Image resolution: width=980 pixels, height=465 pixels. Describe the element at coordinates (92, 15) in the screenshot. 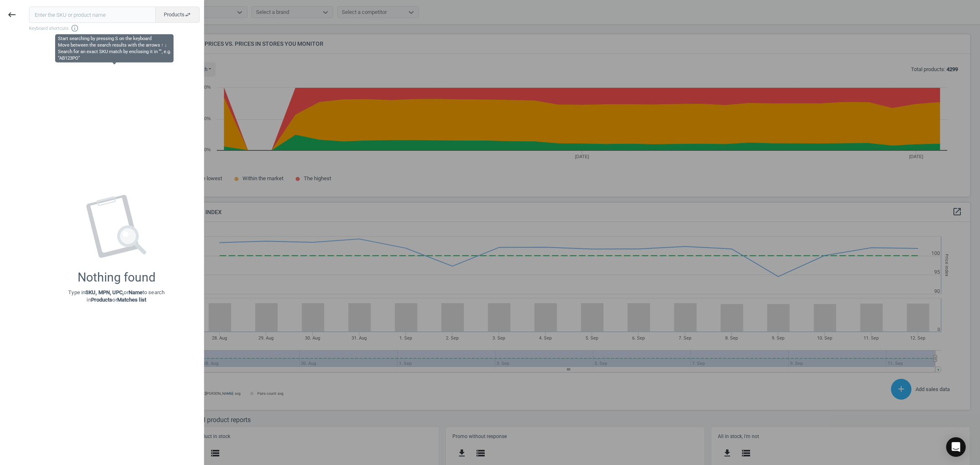

I see `input: Enter the SKU or product name` at that location.